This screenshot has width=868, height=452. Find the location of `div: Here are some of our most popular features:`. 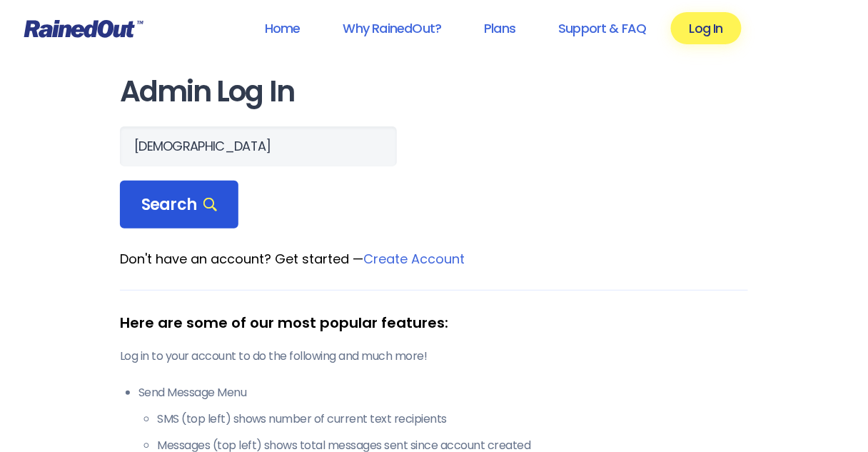

div: Here are some of our most popular features: is located at coordinates (434, 323).